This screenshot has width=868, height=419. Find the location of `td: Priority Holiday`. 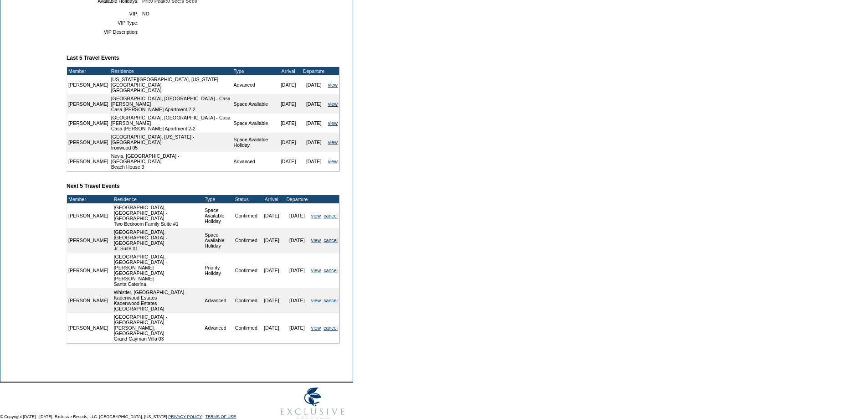

td: Priority Holiday is located at coordinates (218, 271).